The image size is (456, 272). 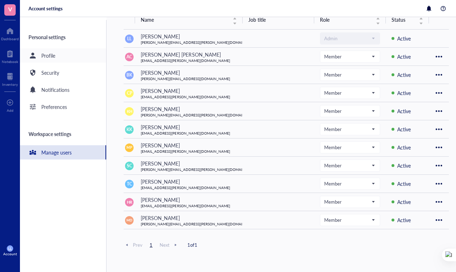 What do you see at coordinates (63, 56) in the screenshot?
I see `a: Profile` at bounding box center [63, 56].